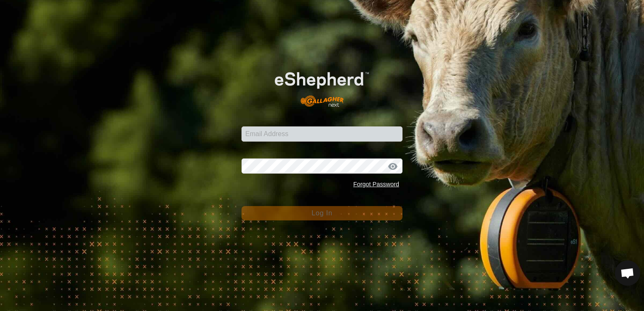 Image resolution: width=644 pixels, height=311 pixels. Describe the element at coordinates (322, 86) in the screenshot. I see `img: E-shepherd Logo` at that location.